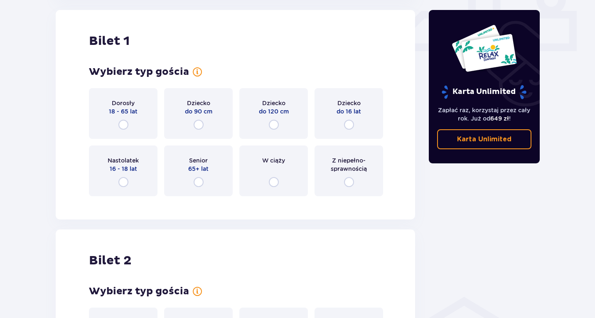 Image resolution: width=595 pixels, height=318 pixels. Describe the element at coordinates (484, 114) in the screenshot. I see `p: Zapłać raz, korzystaj przez cały rok. Już od !` at that location.